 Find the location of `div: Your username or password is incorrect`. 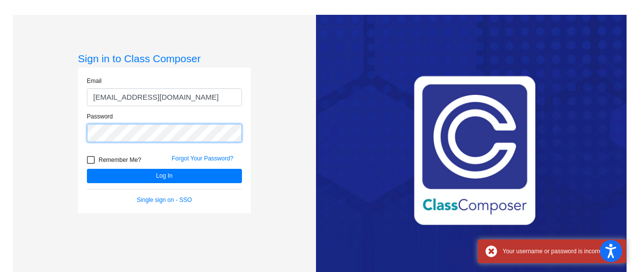

div: Your username or password is incorrect is located at coordinates (561, 251).